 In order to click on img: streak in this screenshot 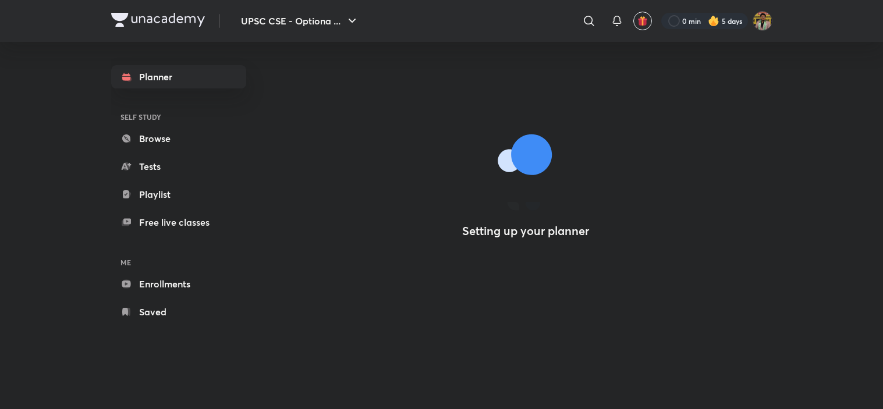, I will do `click(714, 21)`.